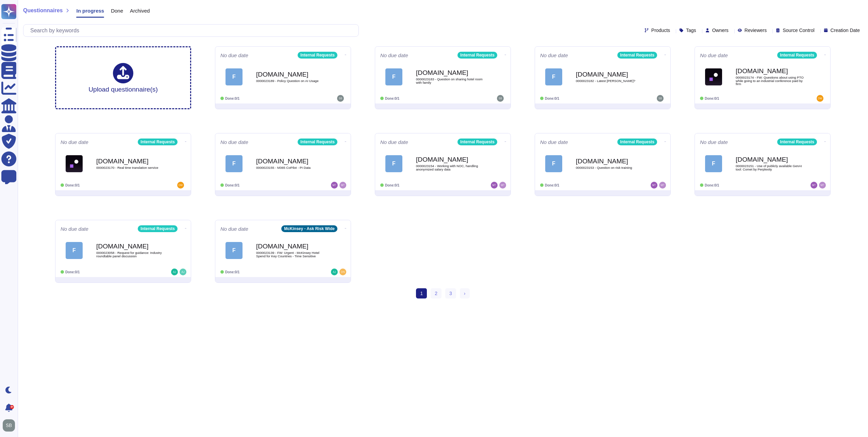 This screenshot has height=437, width=868. What do you see at coordinates (10, 425) in the screenshot?
I see `button: user` at bounding box center [10, 425].